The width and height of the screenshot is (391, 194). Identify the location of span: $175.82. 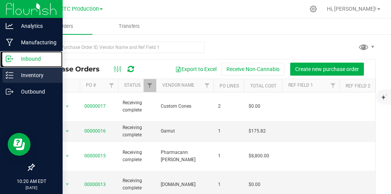
(257, 131).